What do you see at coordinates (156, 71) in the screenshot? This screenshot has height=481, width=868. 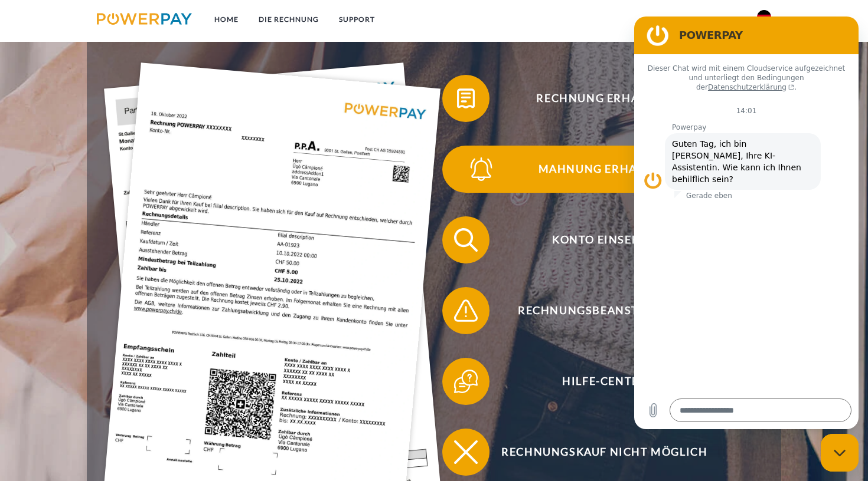 I see `svg: (wird in einer neuen Registerkarte geöffnet)` at bounding box center [156, 71].